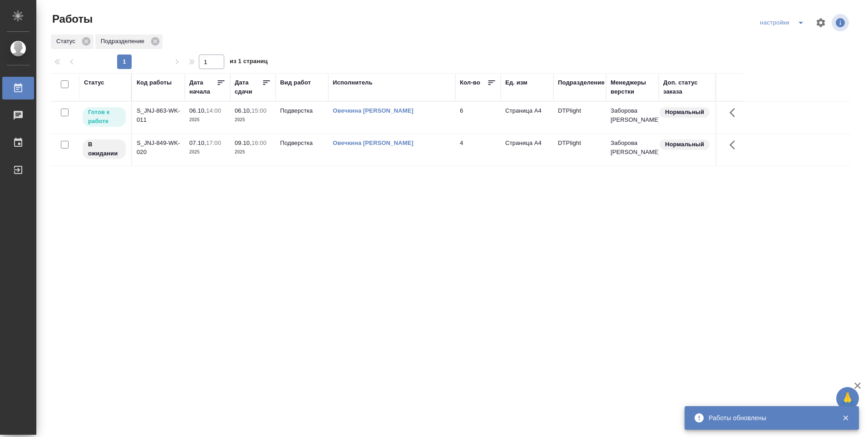  I want to click on div: Дата сдачи, so click(248, 87).